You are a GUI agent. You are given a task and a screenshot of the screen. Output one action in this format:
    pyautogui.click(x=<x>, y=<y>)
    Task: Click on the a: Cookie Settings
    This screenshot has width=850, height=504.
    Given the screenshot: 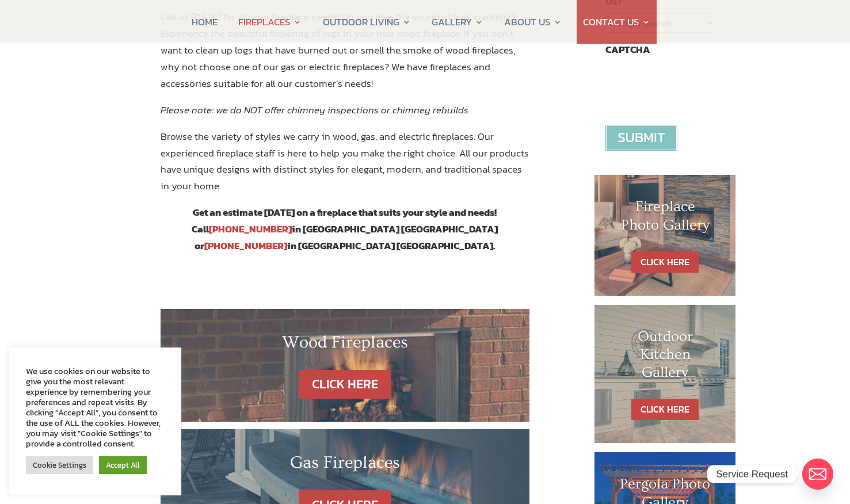 What is the action you would take?
    pyautogui.click(x=59, y=465)
    